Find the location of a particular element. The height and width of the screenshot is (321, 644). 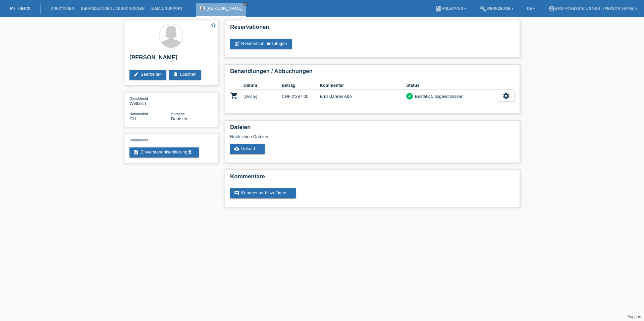

a: close is located at coordinates (246, 4).